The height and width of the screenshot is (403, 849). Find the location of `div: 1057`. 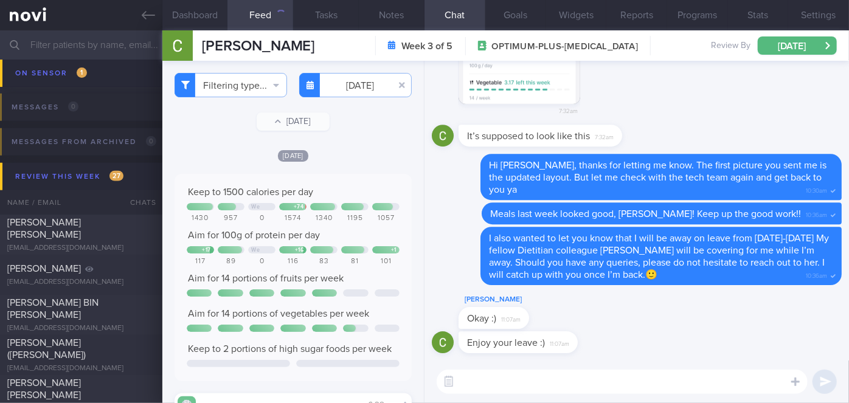

div: 1057 is located at coordinates (385, 218).